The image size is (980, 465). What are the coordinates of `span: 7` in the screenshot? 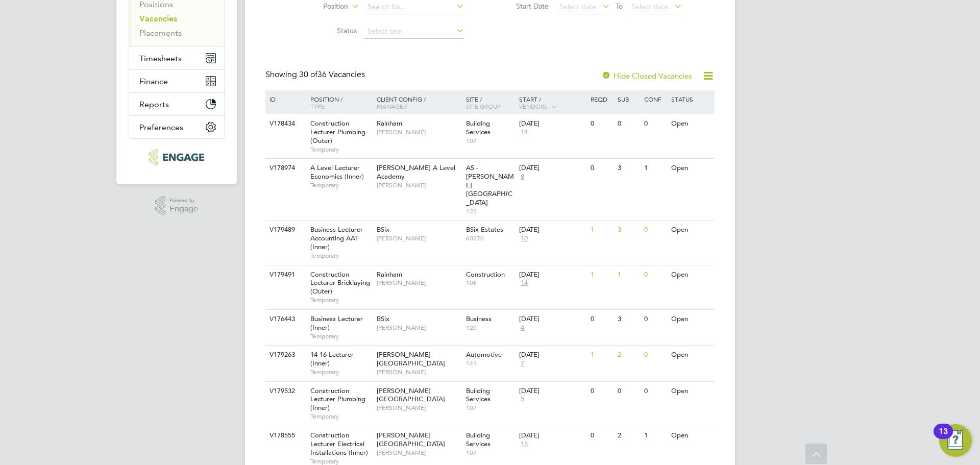 It's located at (522, 363).